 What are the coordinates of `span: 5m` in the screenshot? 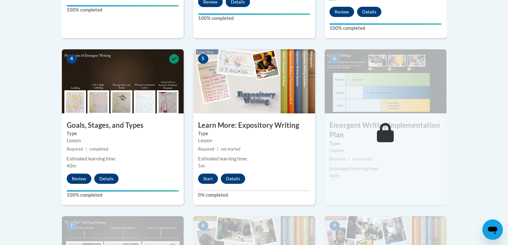 It's located at (201, 166).